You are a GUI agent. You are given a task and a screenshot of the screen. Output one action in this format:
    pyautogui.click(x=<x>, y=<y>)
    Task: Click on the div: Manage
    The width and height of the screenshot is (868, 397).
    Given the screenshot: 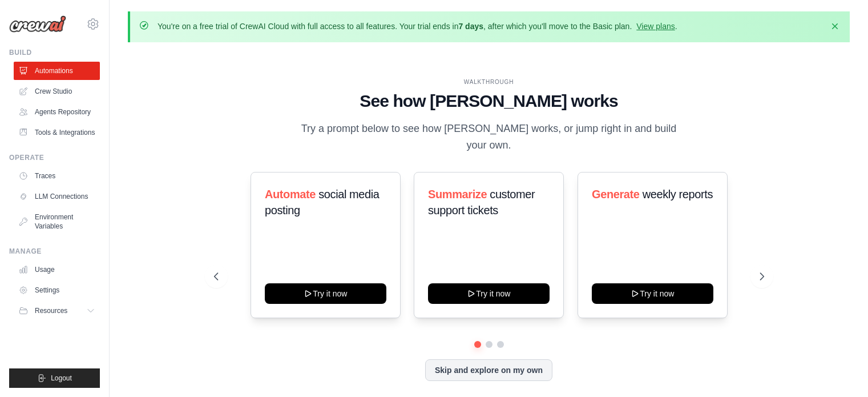 What is the action you would take?
    pyautogui.click(x=55, y=251)
    